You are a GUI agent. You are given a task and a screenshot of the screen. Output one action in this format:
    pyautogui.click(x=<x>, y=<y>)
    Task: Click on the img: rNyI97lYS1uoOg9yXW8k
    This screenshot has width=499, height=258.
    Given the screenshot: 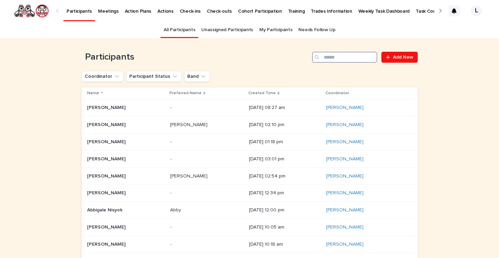 What is the action you would take?
    pyautogui.click(x=31, y=11)
    